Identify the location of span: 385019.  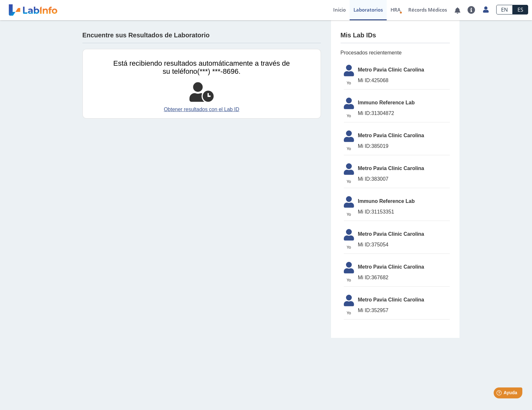
(403, 146).